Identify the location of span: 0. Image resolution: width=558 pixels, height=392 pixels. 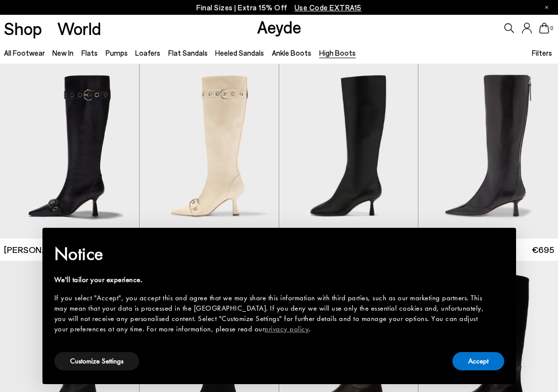
(551, 28).